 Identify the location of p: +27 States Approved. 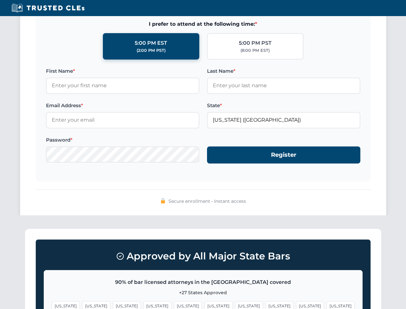
(203, 293).